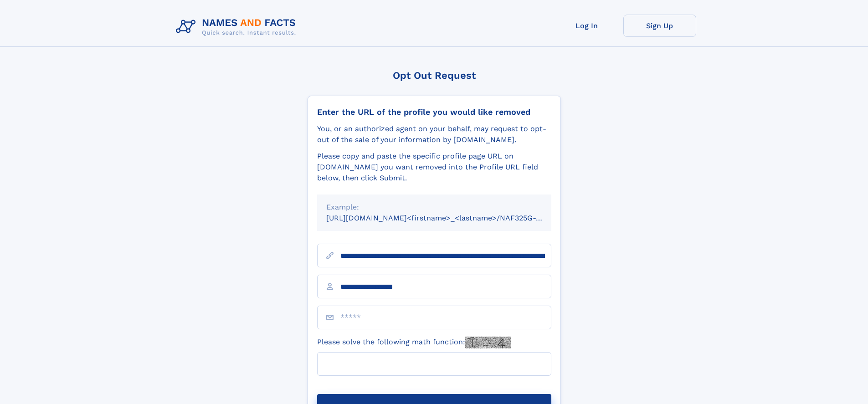  What do you see at coordinates (434, 134) in the screenshot?
I see `div: You, or an authorized agent on your behalf, may request to opt-out of the sale of your informatio...` at bounding box center [434, 134].